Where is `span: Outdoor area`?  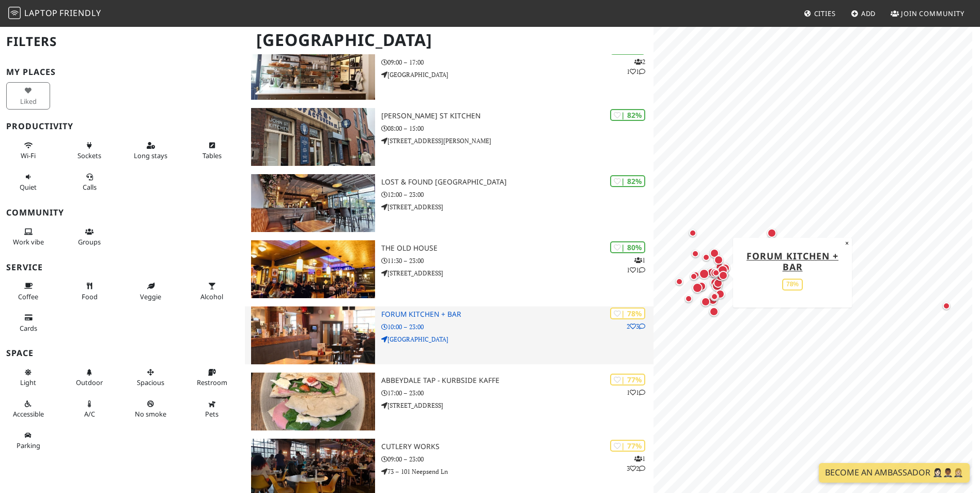
span: Outdoor area is located at coordinates (90, 382).